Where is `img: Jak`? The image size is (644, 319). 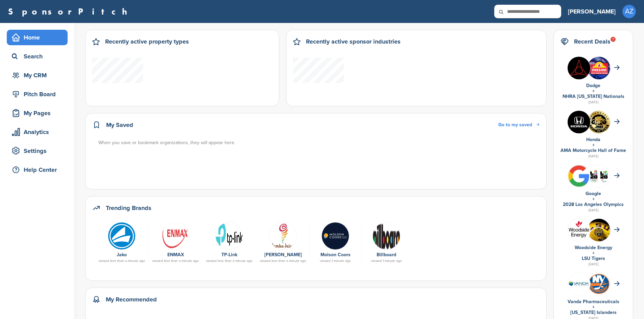 img: Jak is located at coordinates (122, 236).